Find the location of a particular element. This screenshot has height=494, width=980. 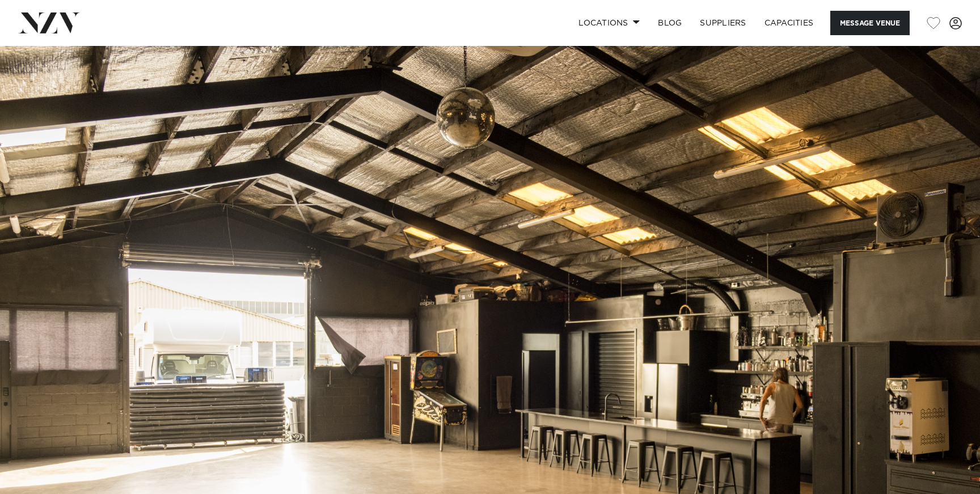

a: SUPPLIERS is located at coordinates (723, 23).